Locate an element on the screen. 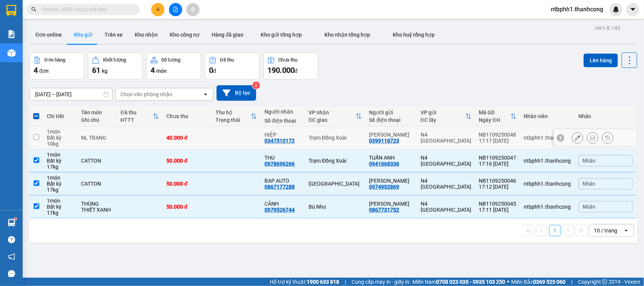  div: NB1109250048 is located at coordinates (498, 135).